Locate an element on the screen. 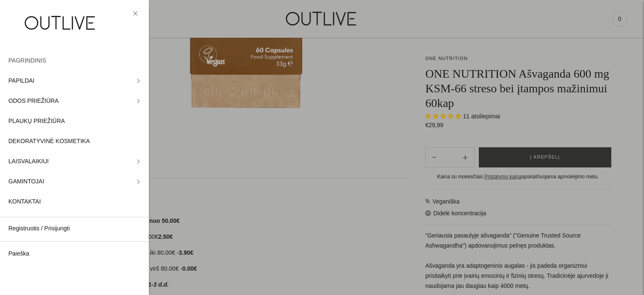 The image size is (644, 295). img: OUTLIVE is located at coordinates (61, 22).